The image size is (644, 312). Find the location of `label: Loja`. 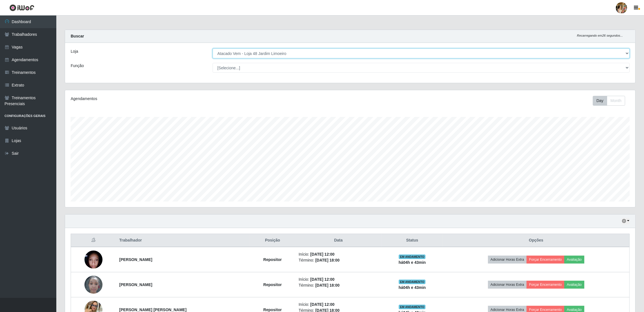

label: Loja is located at coordinates (74, 51).